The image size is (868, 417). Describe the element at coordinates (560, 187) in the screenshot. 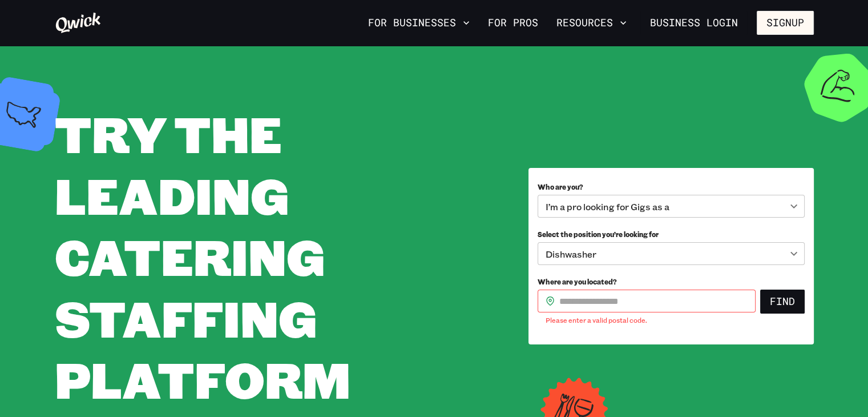

I see `span: Who are you?` at that location.